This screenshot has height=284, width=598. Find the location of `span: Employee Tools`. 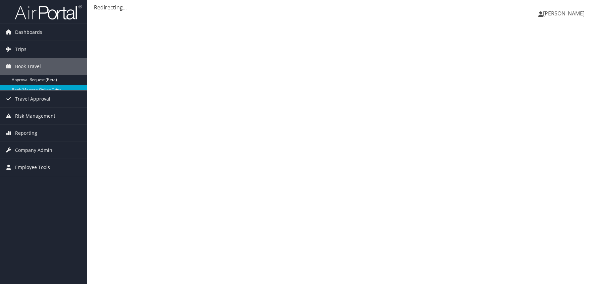

span: Employee Tools is located at coordinates (33, 167).